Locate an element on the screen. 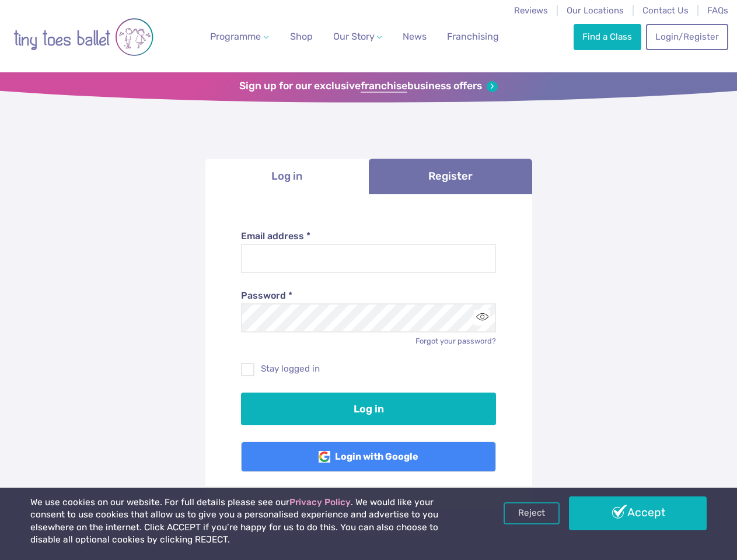 This screenshot has width=737, height=560. button: Log in is located at coordinates (368, 409).